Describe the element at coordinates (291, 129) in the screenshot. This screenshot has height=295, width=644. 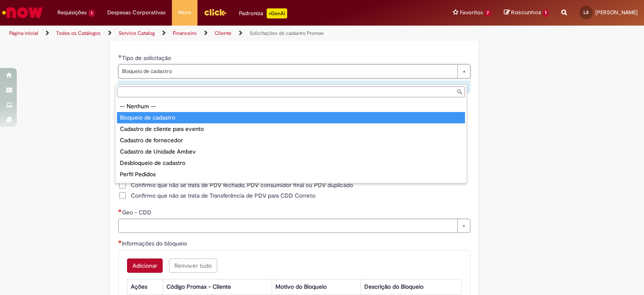
I see `div: Cadastro de cliente para evento` at that location.